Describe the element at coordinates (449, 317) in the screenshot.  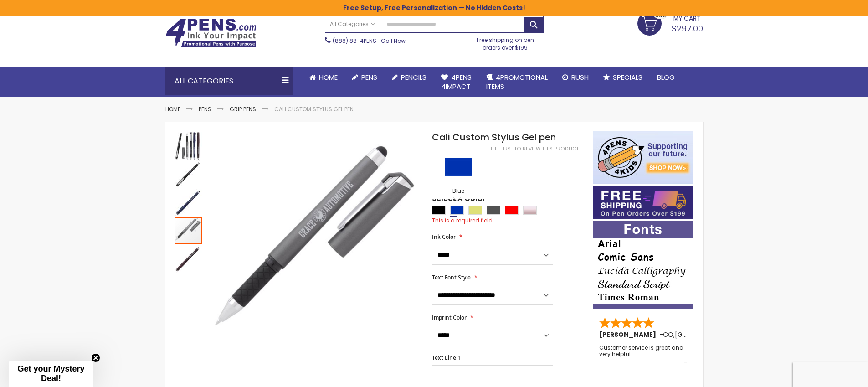
I see `span: Imprint Color` at that location.